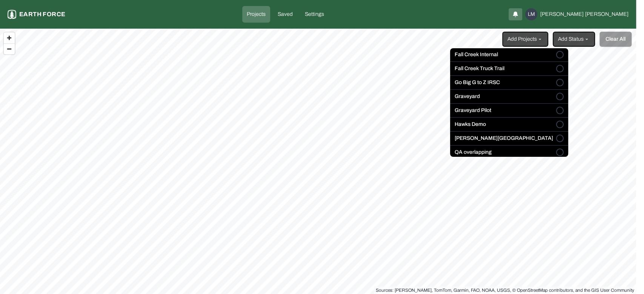 This screenshot has height=294, width=644. I want to click on label: Graveyard, so click(467, 96).